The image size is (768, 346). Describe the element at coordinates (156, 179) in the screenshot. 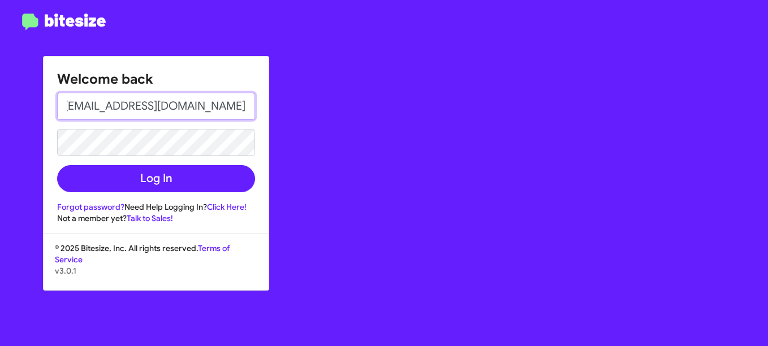

I see `button: Log In` at that location.